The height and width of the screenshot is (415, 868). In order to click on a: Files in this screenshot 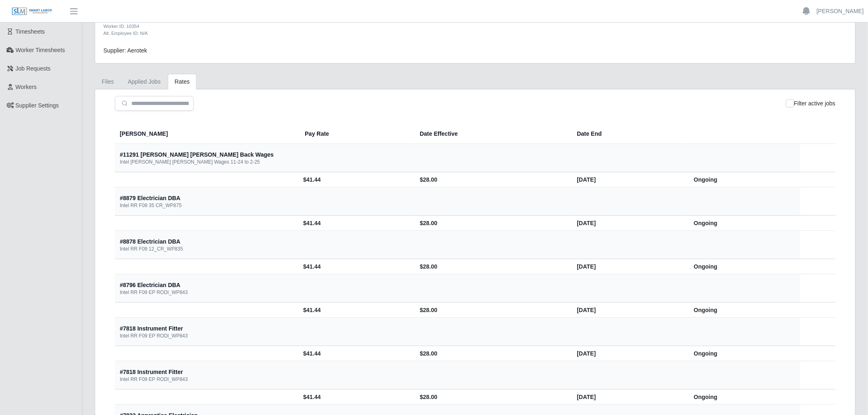, I will do `click(108, 81)`.